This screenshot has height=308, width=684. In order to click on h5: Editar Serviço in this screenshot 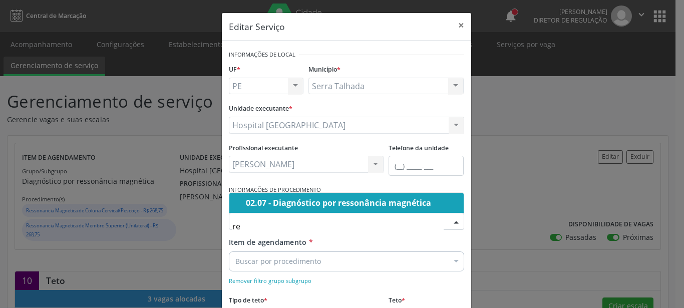, I will do `click(257, 27)`.